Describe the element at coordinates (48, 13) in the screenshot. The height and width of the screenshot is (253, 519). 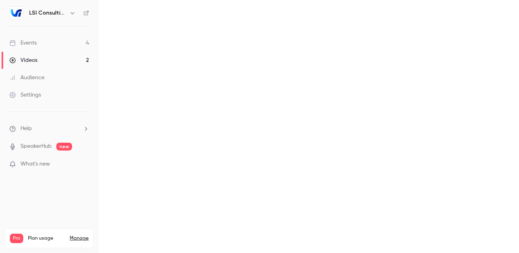
I see `h6: LSI Consulting` at that location.